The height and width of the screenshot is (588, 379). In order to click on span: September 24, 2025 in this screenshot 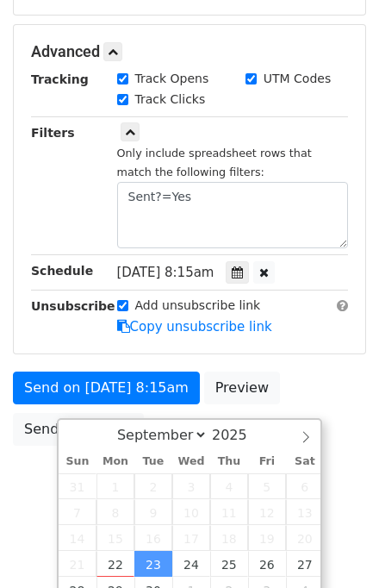, I will do `click(191, 564)`.